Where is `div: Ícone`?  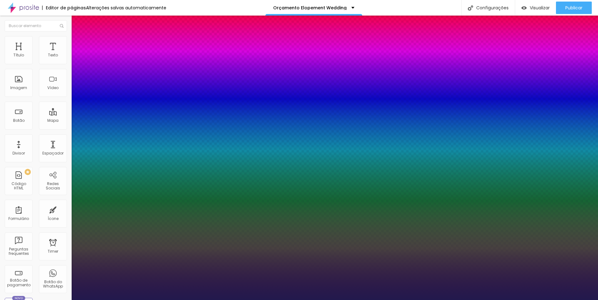 div: Ícone is located at coordinates (53, 219).